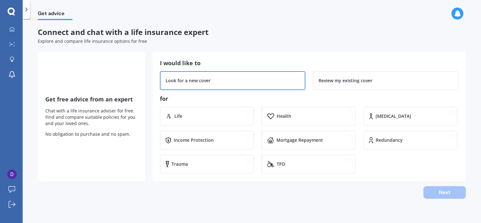 This screenshot has width=481, height=223. I want to click on p: No obligation to purchase and no spam., so click(91, 134).